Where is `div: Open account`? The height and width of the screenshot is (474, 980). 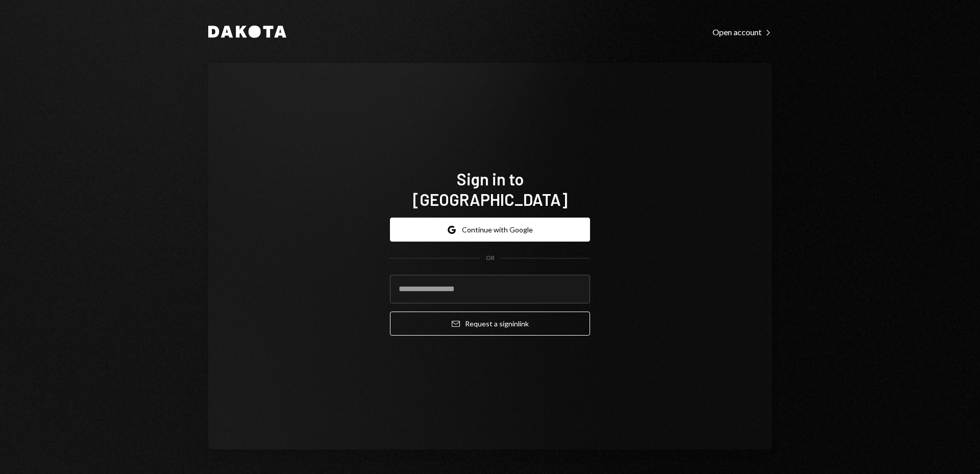 div: Open account is located at coordinates (742, 32).